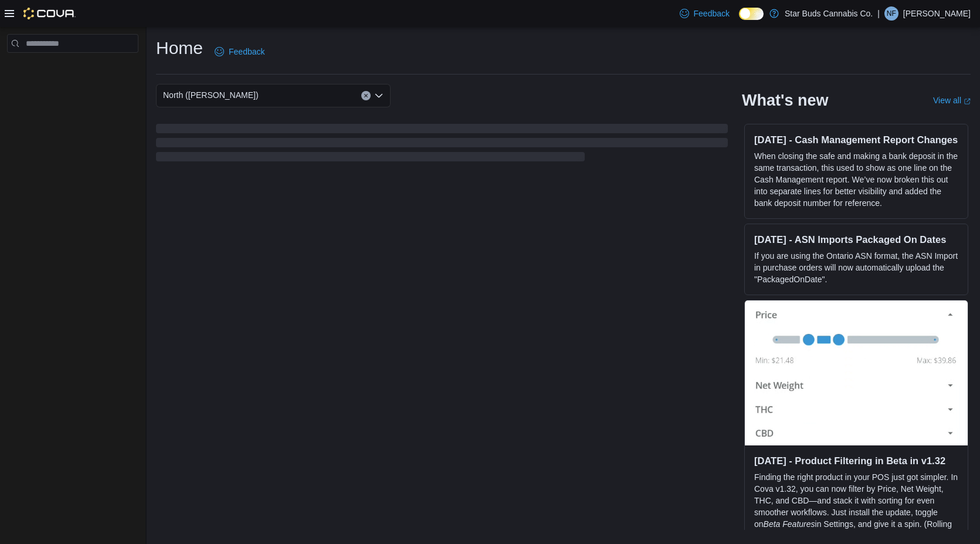 Image resolution: width=980 pixels, height=544 pixels. Describe the element at coordinates (967, 102) in the screenshot. I see `svg: External link` at that location.